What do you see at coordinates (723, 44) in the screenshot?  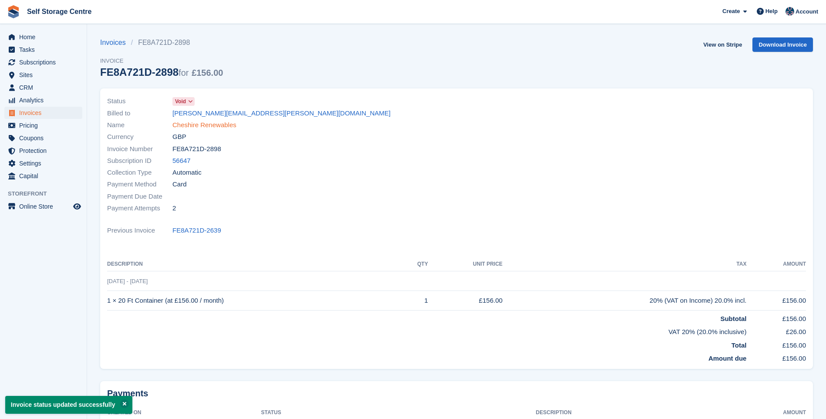 I see `a: View on Stripe` at bounding box center [723, 44].